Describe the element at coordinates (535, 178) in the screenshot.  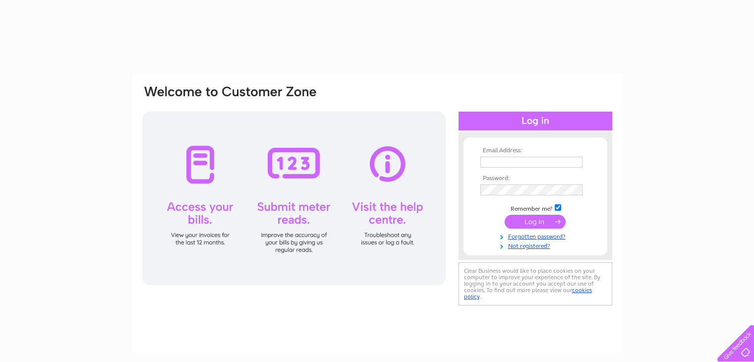
I see `th: Password:` at that location.